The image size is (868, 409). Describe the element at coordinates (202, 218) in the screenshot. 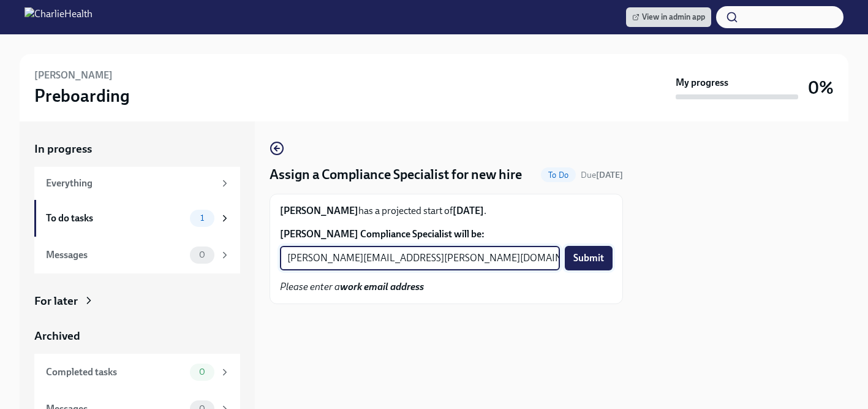

I see `span: 1` at that location.